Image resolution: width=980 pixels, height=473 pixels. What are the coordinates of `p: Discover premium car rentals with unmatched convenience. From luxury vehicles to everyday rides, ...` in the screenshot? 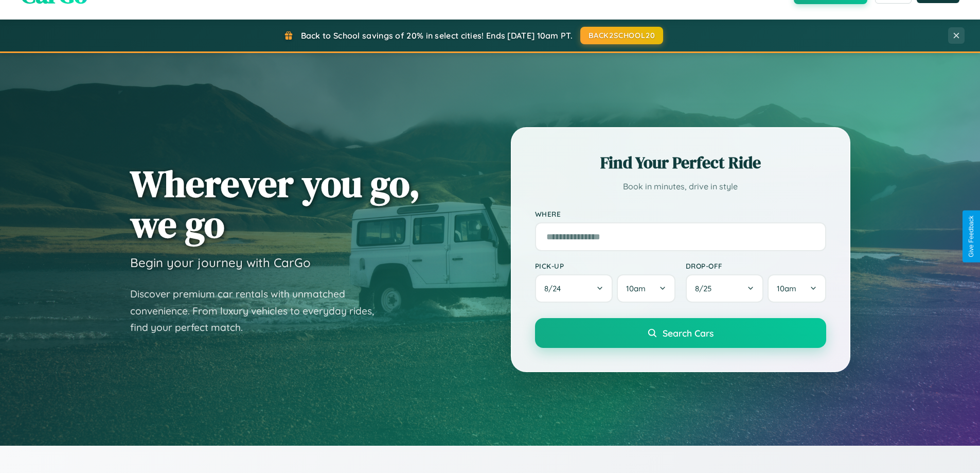 It's located at (259, 311).